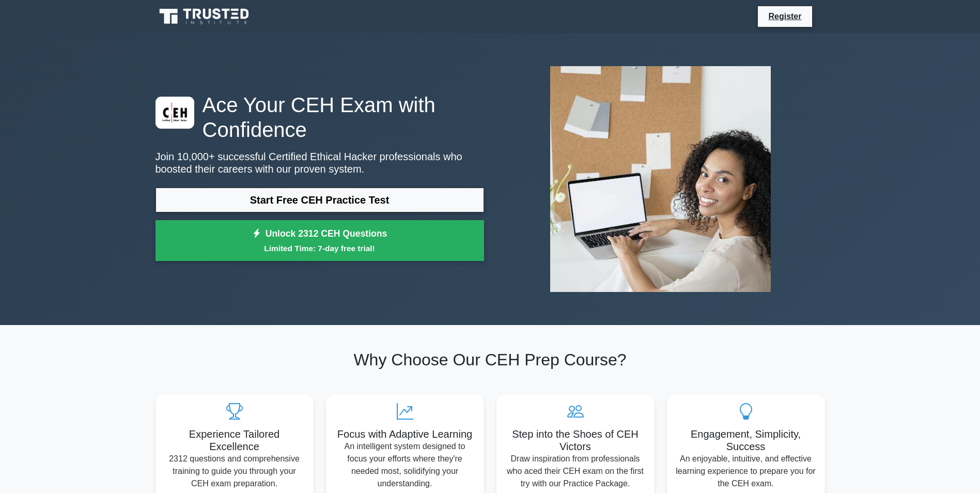 This screenshot has height=493, width=980. What do you see at coordinates (746, 440) in the screenshot?
I see `h5: Engagement, Simplicity, Success` at bounding box center [746, 440].